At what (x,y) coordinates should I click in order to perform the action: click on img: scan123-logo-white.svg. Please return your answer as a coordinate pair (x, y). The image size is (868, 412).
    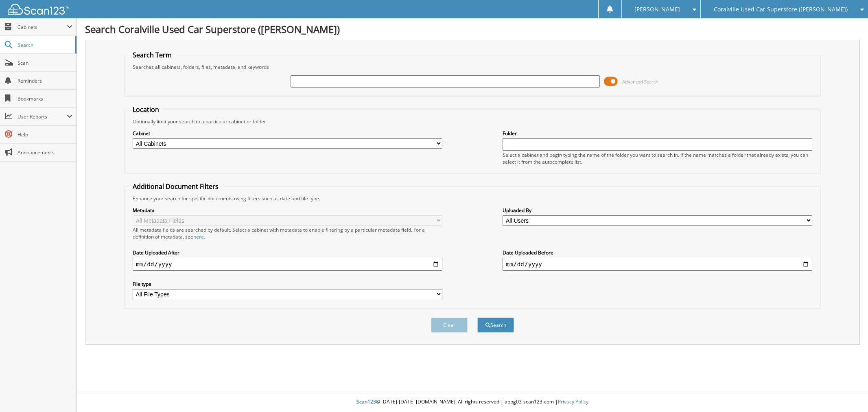
    Looking at the image, I should click on (38, 9).